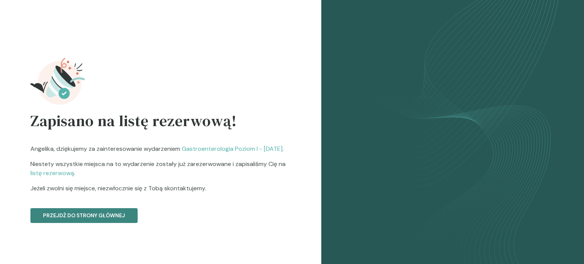 The image size is (584, 264). I want to click on a: Przejdź do strony głównej, so click(161, 211).